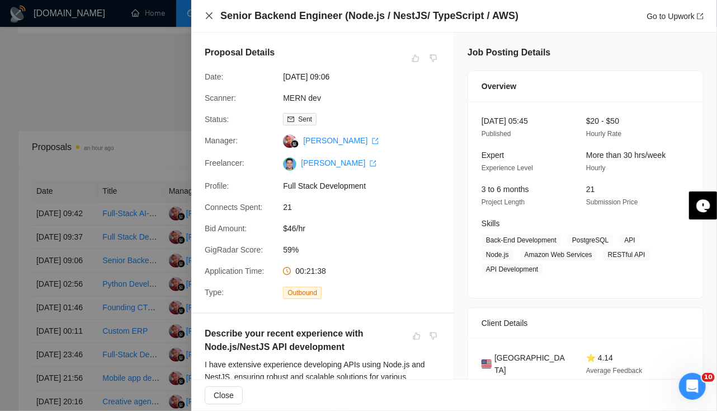 The image size is (717, 411). What do you see at coordinates (512, 269) in the screenshot?
I see `span: API Development` at bounding box center [512, 269].